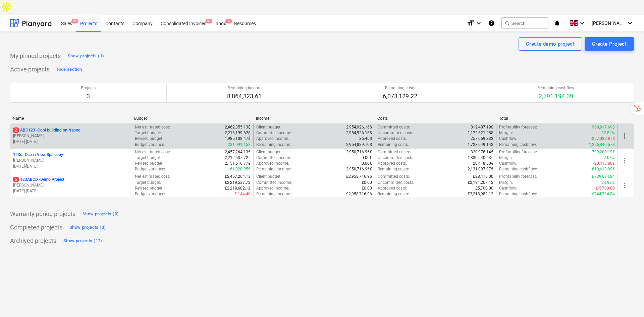 Image resolution: width=644 pixels, height=317 pixels. I want to click on p: £0.00, so click(367, 182).